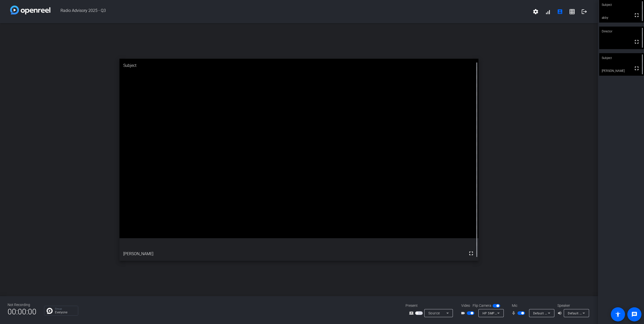  I want to click on span: Radio Advisory 2025 - Q3, so click(290, 11).